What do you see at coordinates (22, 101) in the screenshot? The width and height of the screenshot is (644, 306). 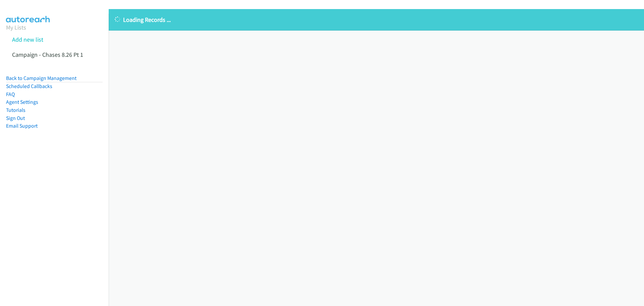 I see `a: Agent Settings` at bounding box center [22, 101].